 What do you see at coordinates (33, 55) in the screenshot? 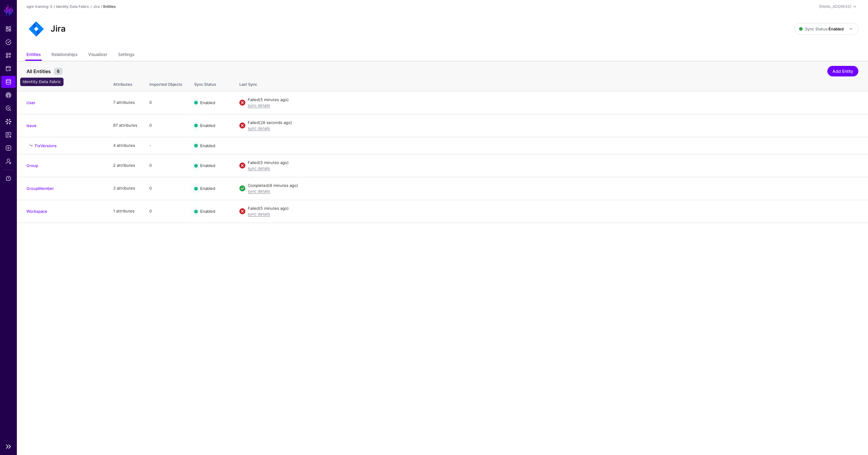
I see `a: Entities` at bounding box center [33, 55].